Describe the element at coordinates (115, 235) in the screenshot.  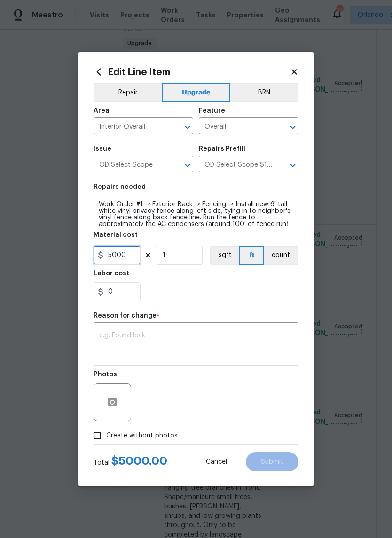
I see `h5: Material cost` at that location.